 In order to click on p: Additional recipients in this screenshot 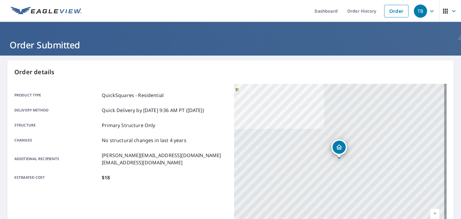, I will do `click(57, 159)`.